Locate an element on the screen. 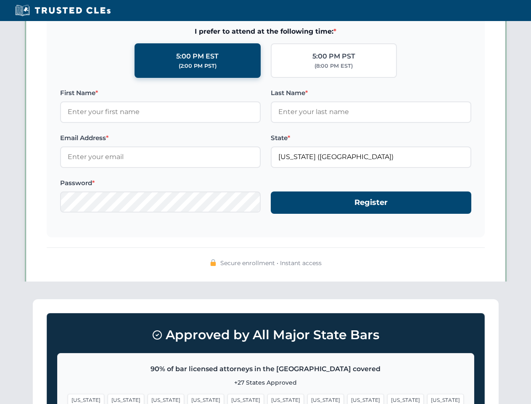 This screenshot has width=531, height=404. label: Last Name is located at coordinates (371, 93).